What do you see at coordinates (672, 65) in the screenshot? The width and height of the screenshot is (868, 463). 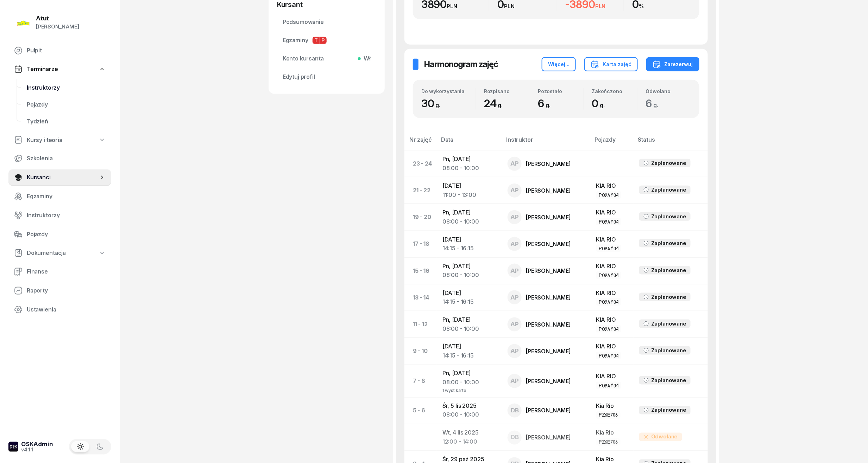 I see `button: Zarezerwuj` at bounding box center [672, 65].